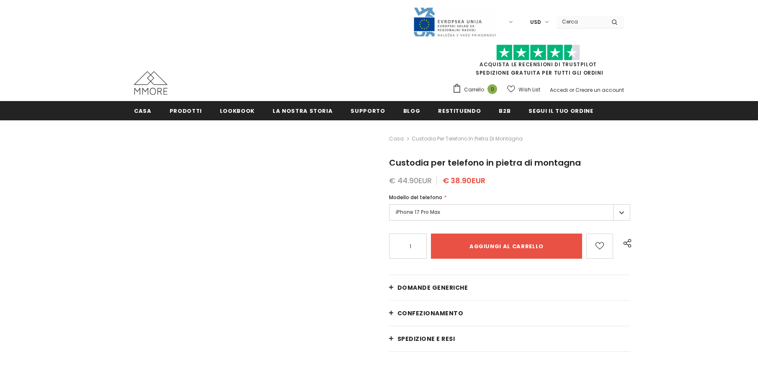  Describe the element at coordinates (510, 287) in the screenshot. I see `a: Domande generiche` at that location.